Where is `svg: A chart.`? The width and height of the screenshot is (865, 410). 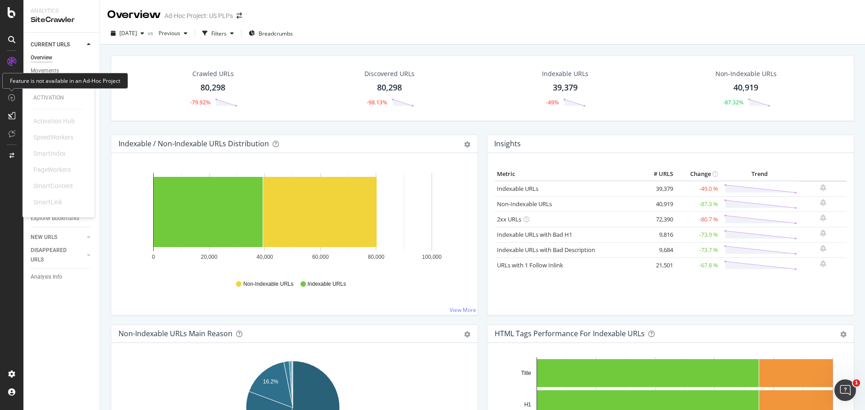 svg: A chart. is located at coordinates (293, 220).